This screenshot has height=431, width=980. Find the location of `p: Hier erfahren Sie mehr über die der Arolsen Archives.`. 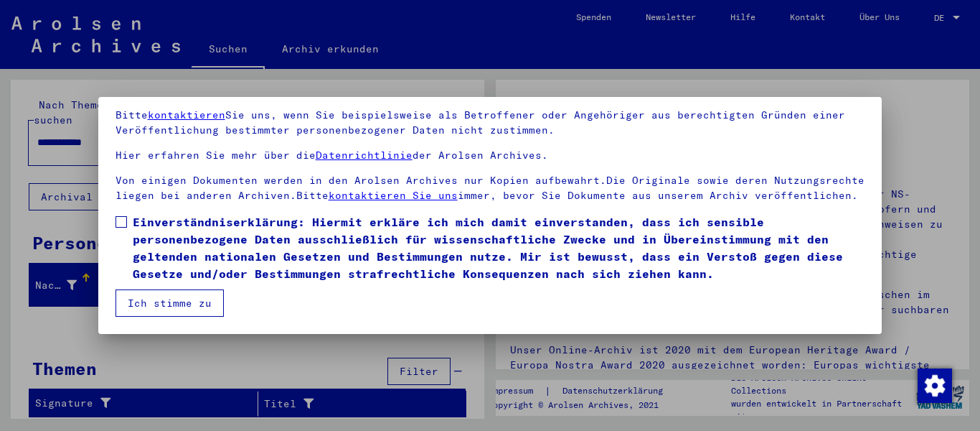

p: Hier erfahren Sie mehr über die der Arolsen Archives. is located at coordinates (490, 155).